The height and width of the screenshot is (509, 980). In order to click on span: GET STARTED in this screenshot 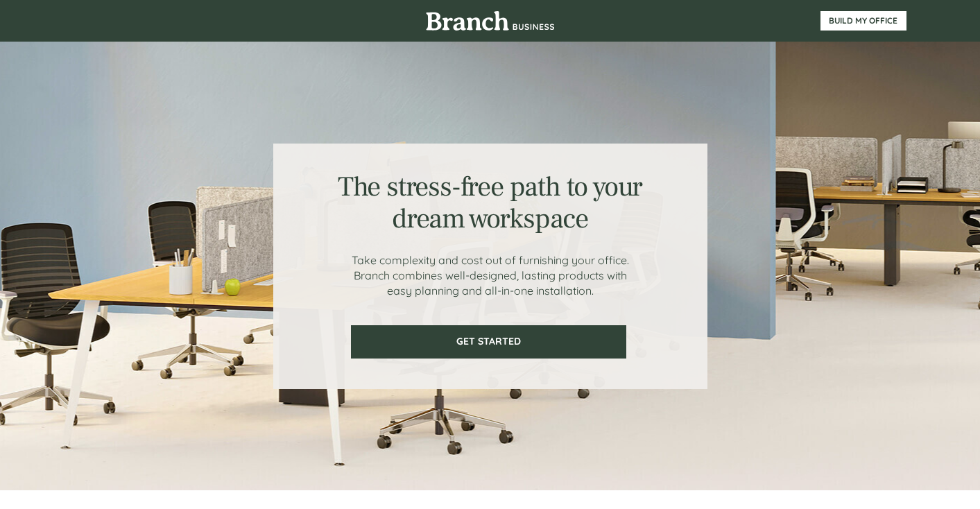, I will do `click(488, 341)`.